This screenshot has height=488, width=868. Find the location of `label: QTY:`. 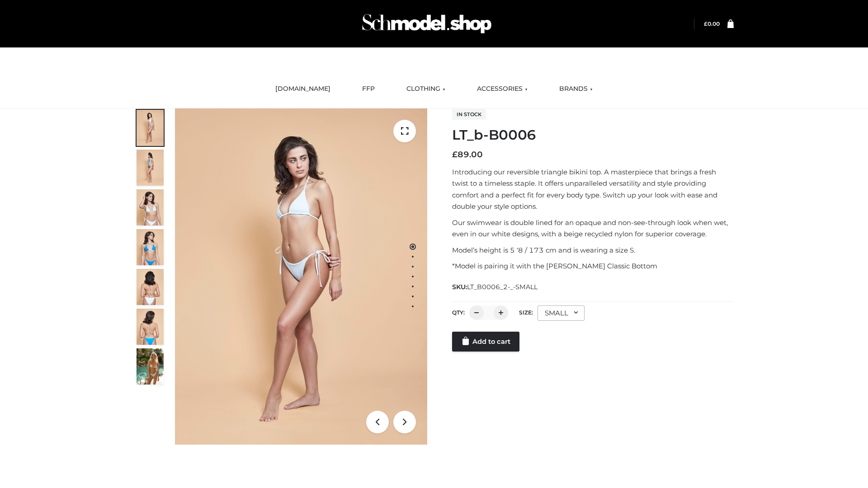

label: QTY: is located at coordinates (458, 312).